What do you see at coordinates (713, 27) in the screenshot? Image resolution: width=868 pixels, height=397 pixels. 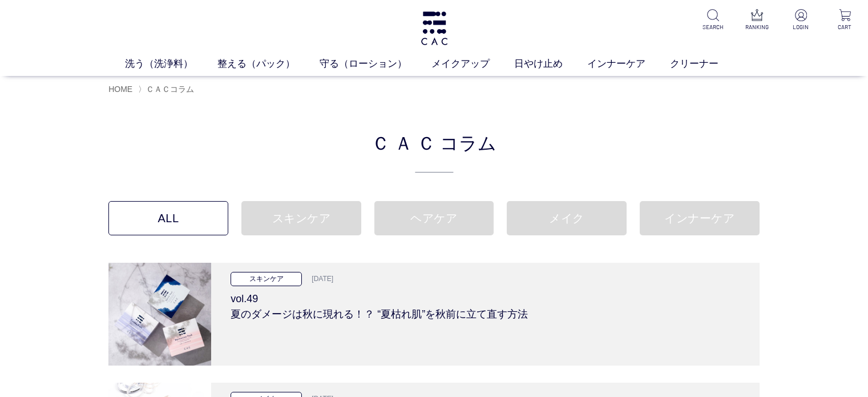 I see `p: SEARCH` at bounding box center [713, 27].